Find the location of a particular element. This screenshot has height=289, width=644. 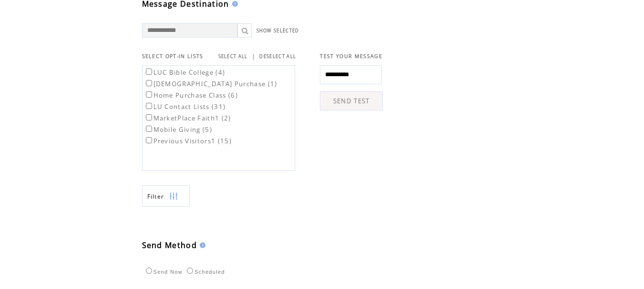

label: Home Purchase Class (6) is located at coordinates (191, 95).